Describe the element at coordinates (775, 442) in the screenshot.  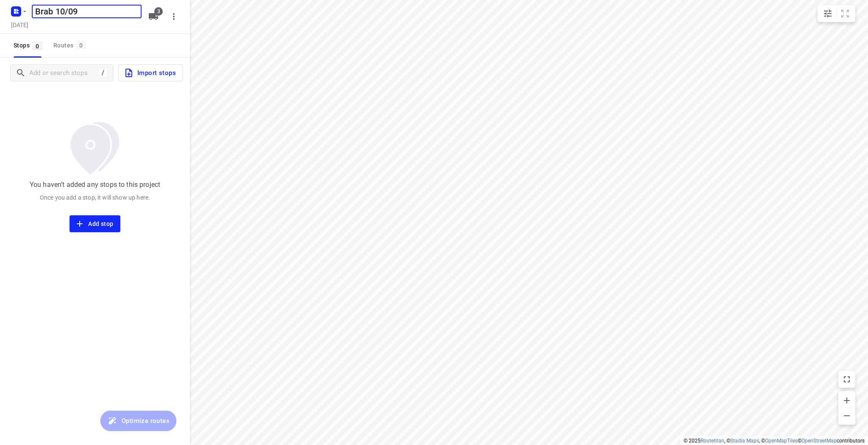
I see `li: © 2025 , © , © © contributors` at that location.